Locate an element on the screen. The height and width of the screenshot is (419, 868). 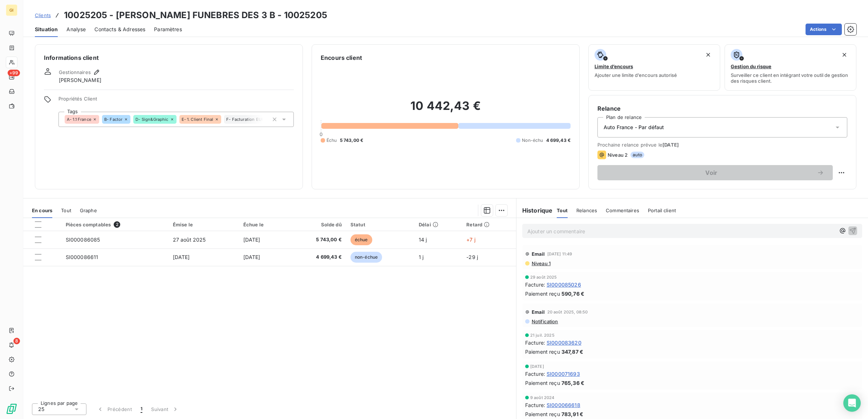
span: Ajouter une limite d’encours autorisé is located at coordinates (636, 75).